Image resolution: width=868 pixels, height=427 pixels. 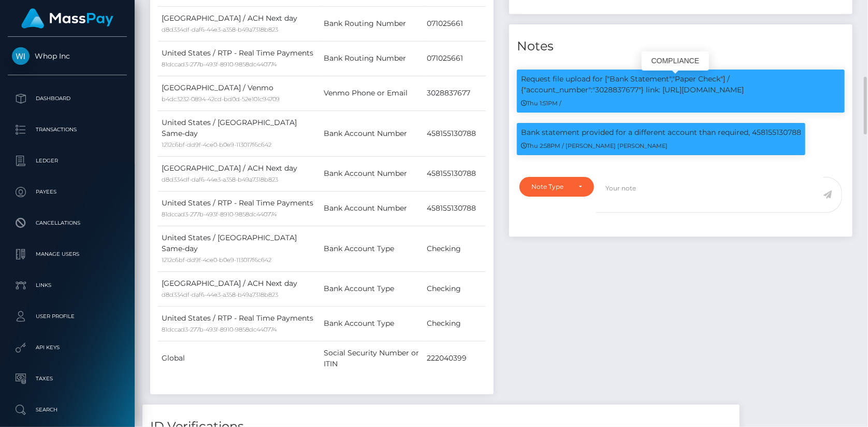 What do you see at coordinates (557, 187) in the screenshot?
I see `button: Note Type` at bounding box center [557, 187].